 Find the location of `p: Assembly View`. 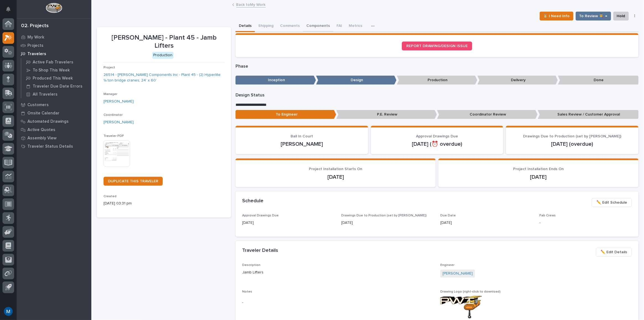

p: Assembly View is located at coordinates (42, 138).